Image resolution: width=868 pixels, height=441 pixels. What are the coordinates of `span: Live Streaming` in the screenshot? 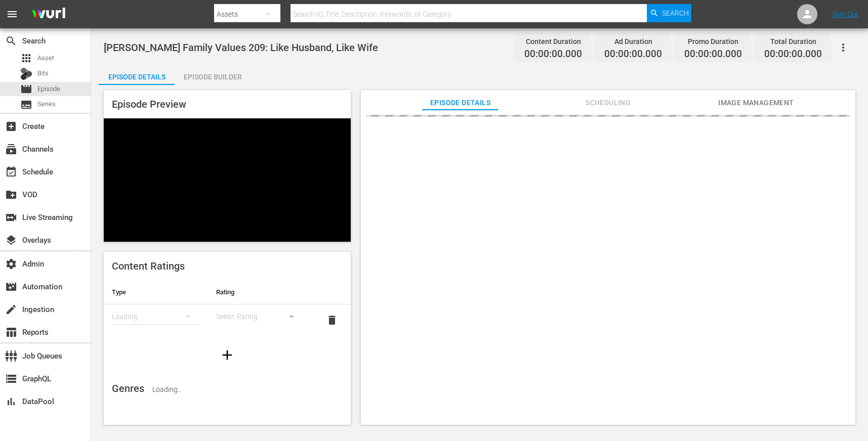 It's located at (11, 217).